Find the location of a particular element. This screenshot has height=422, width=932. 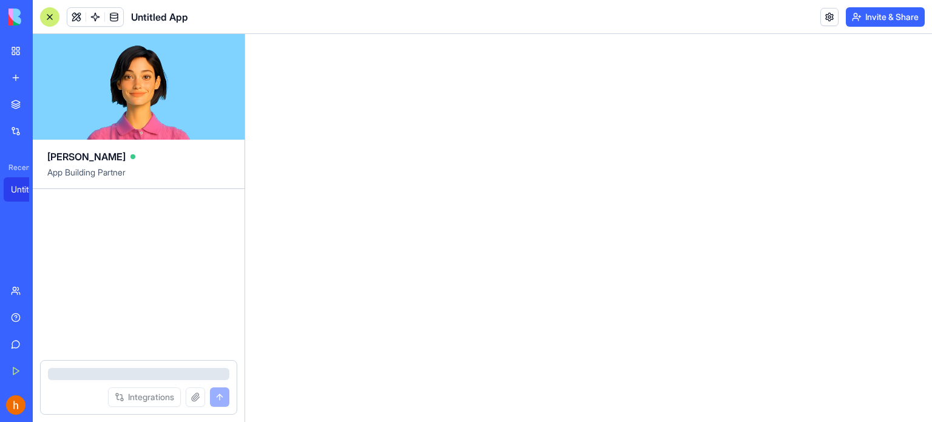

span: Recent is located at coordinates (16, 168).